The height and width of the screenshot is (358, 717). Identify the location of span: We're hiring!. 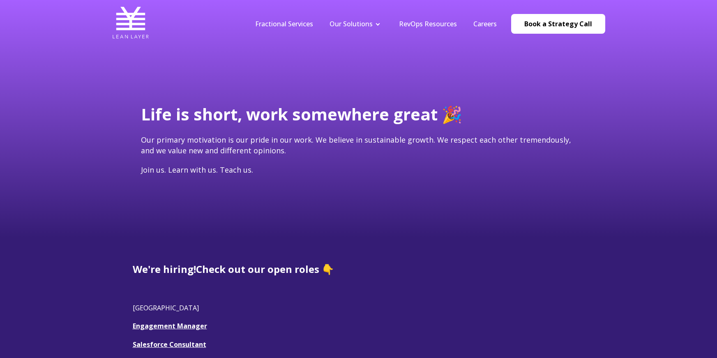
(164, 269).